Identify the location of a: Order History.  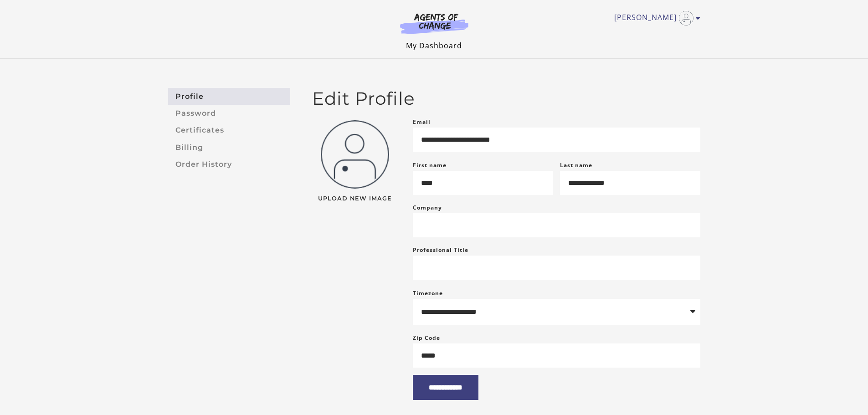
(229, 164).